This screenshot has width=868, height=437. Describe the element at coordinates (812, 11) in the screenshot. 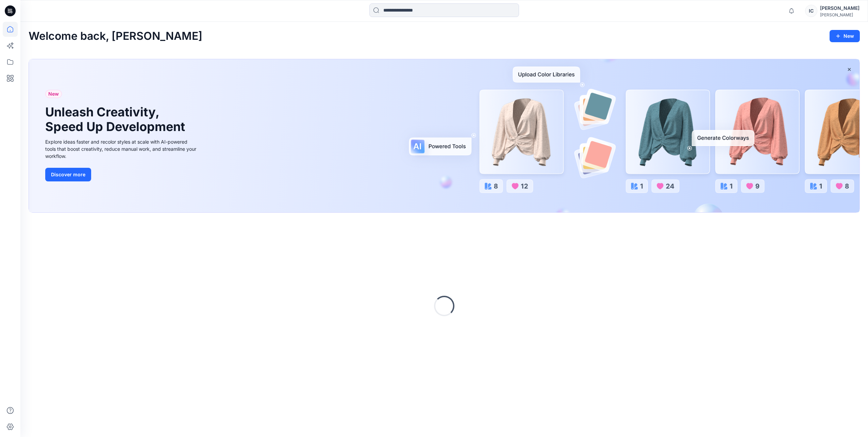

I see `div: IC` at that location.